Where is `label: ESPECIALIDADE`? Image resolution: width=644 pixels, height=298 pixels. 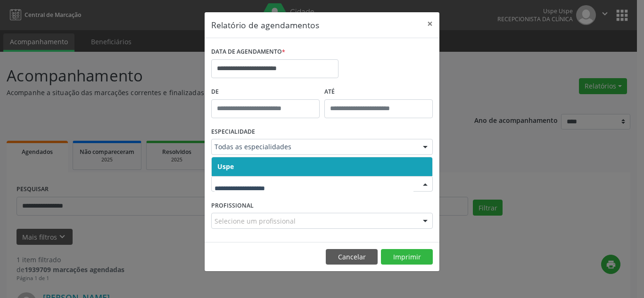 label: ESPECIALIDADE is located at coordinates (233, 132).